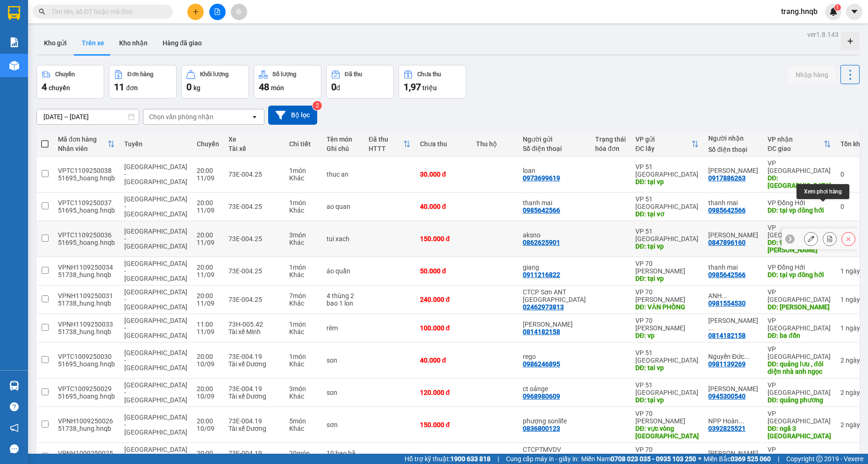 The height and width of the screenshot is (464, 868). What do you see at coordinates (385, 139) in the screenshot?
I see `div: Đã thu` at bounding box center [385, 139].